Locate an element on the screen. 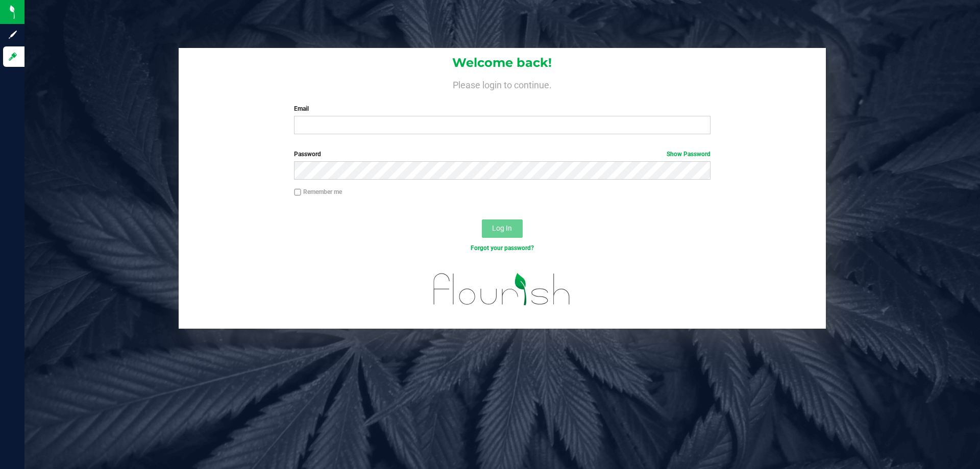 This screenshot has width=980, height=469. inline-svg: Sign up is located at coordinates (13, 35).